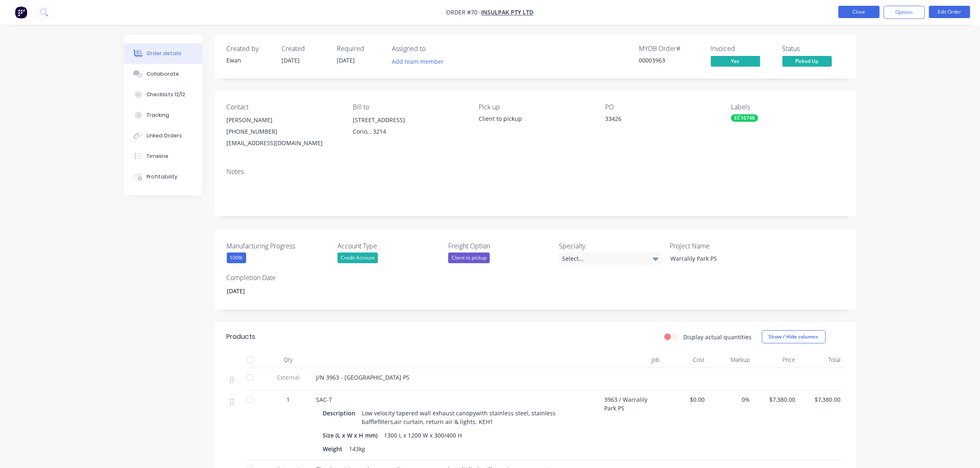 The image size is (980, 468). I want to click on div: Warralily Park PS, so click(715, 258).